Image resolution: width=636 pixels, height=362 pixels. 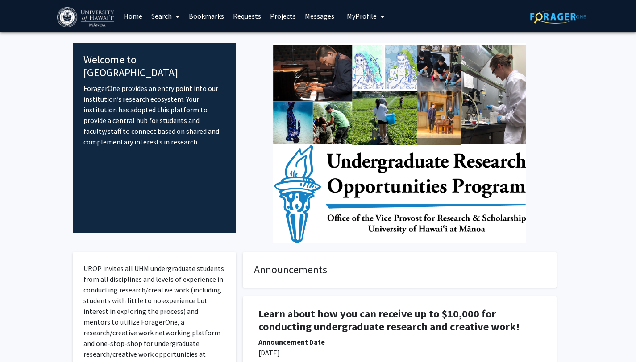 I want to click on img: ForagerOne Logo, so click(x=558, y=17).